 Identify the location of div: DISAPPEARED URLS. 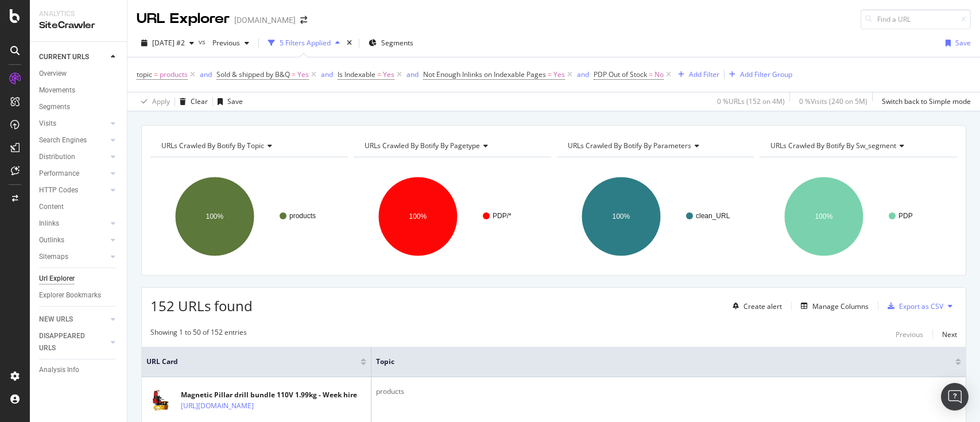
(68, 342).